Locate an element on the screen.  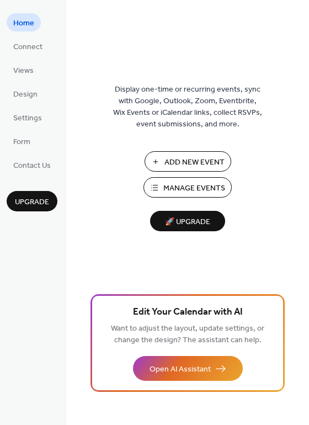
button: Open AI Assistant is located at coordinates (188, 368).